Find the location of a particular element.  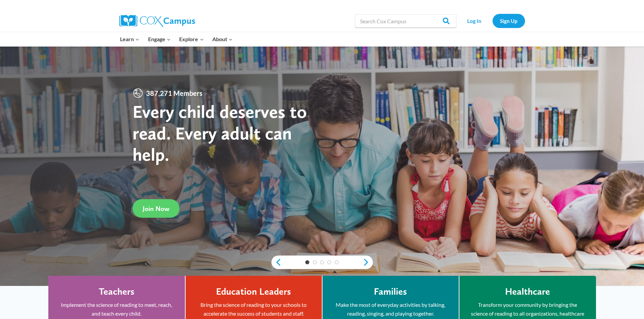

strong: Every child deserves to read. Every adult can help. is located at coordinates (220, 133).